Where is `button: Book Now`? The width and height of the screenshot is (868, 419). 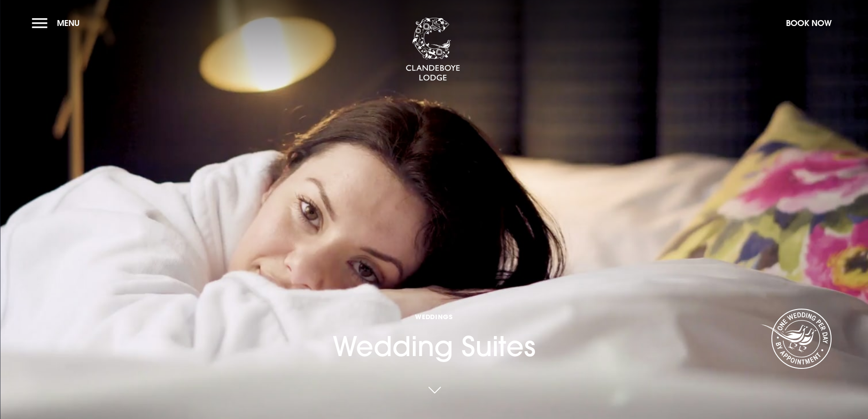 button: Book Now is located at coordinates (809, 23).